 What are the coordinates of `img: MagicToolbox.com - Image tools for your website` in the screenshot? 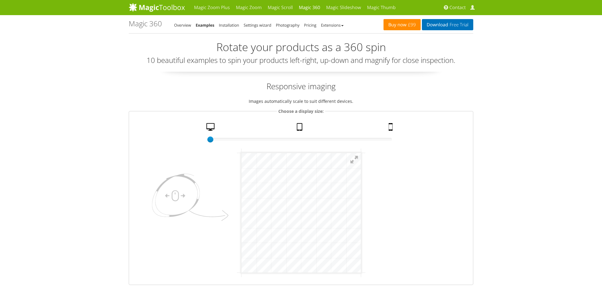 It's located at (157, 7).